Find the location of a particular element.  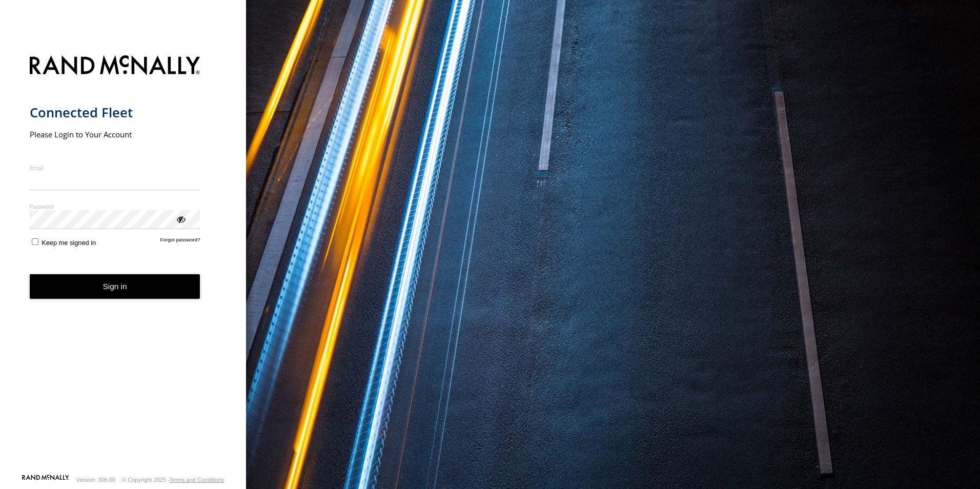

form: main is located at coordinates (123, 262).